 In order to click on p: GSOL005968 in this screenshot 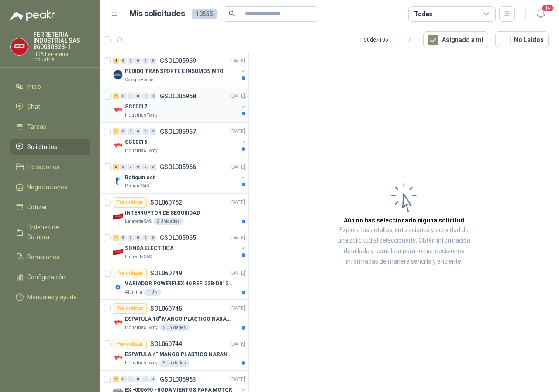, I will do `click(178, 96)`.